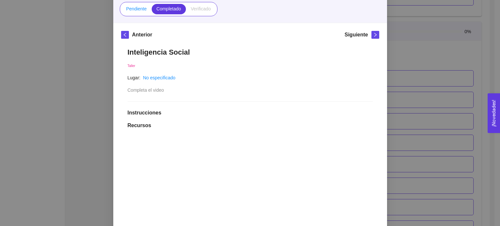 This screenshot has width=500, height=226. I want to click on h1: Inteligencia Social, so click(250, 52).